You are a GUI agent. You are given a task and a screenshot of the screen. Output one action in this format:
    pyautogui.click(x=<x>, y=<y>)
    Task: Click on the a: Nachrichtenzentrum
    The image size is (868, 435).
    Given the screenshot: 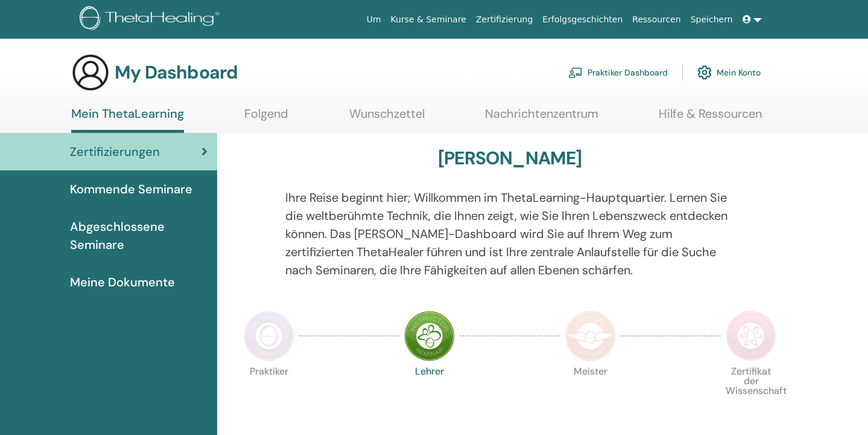 What is the action you would take?
    pyautogui.click(x=541, y=118)
    